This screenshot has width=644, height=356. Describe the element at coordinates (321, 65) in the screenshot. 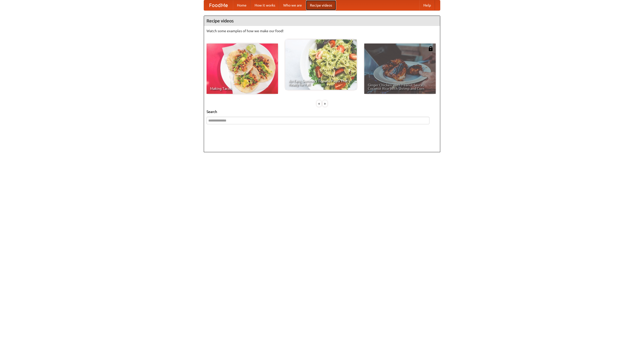

I see `a: An Easy, Summery Tomato Pasta That's Ready for Fall` at that location.